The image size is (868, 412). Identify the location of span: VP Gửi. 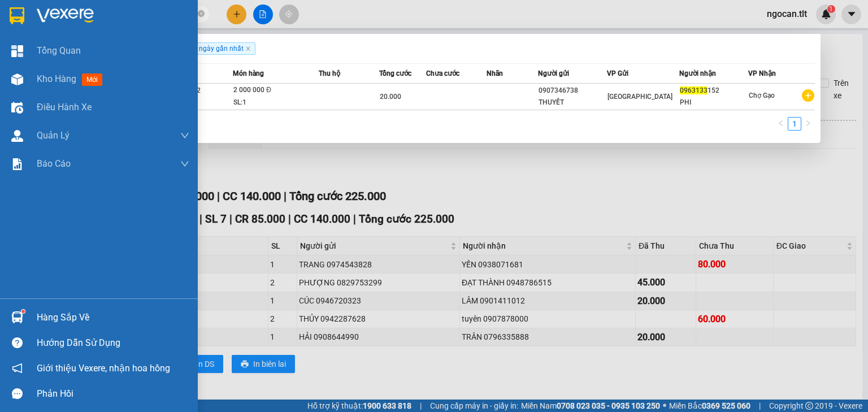
(618, 73).